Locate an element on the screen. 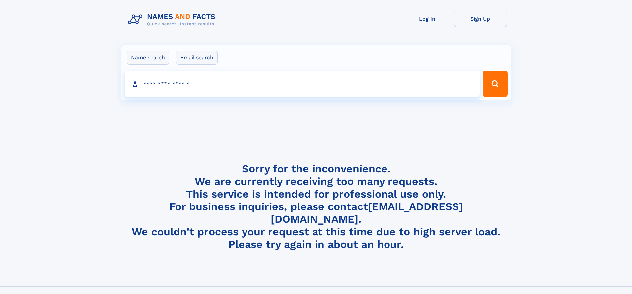 This screenshot has height=294, width=632. label: Name search is located at coordinates (148, 58).